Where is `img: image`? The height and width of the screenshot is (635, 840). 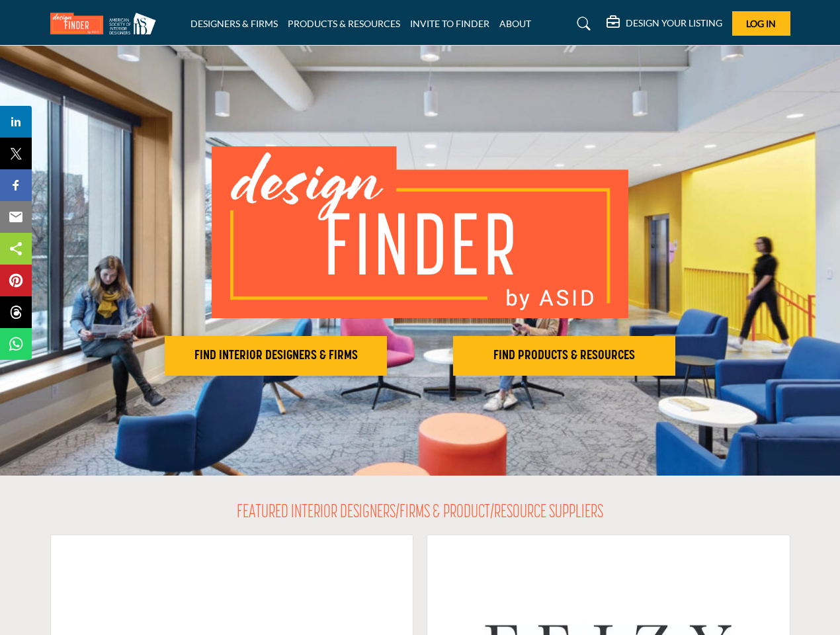 img: image is located at coordinates (420, 232).